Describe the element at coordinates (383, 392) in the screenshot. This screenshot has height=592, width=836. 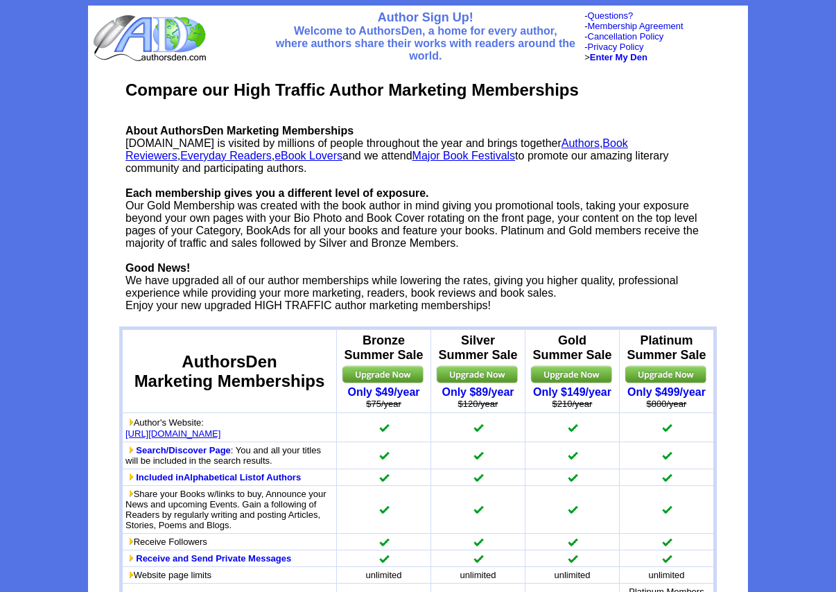
I see `a: Only $49/year` at that location.